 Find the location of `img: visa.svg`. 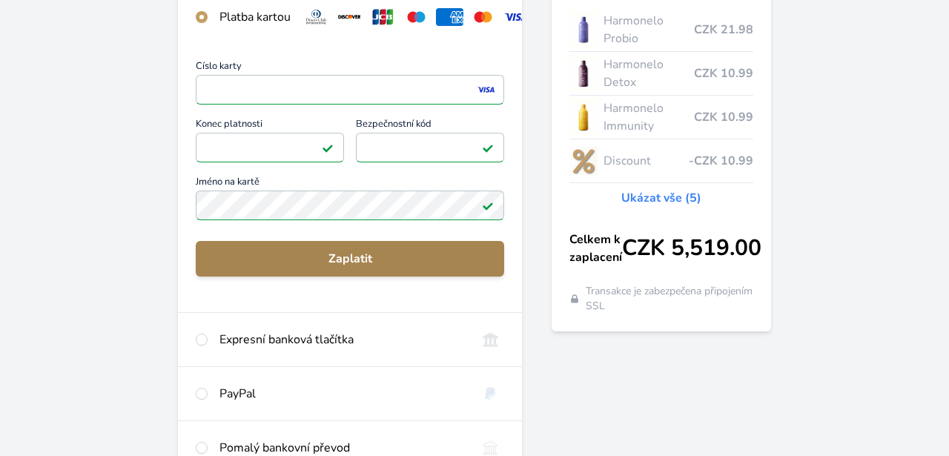

img: visa.svg is located at coordinates (516, 17).